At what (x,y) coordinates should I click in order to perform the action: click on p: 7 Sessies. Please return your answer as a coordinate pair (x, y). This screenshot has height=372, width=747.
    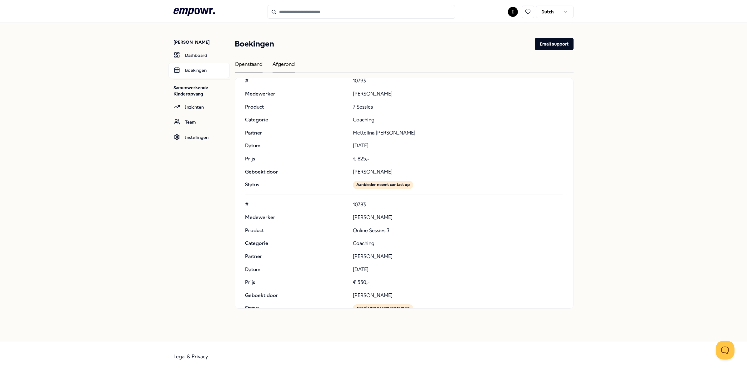
    Looking at the image, I should click on (458, 107).